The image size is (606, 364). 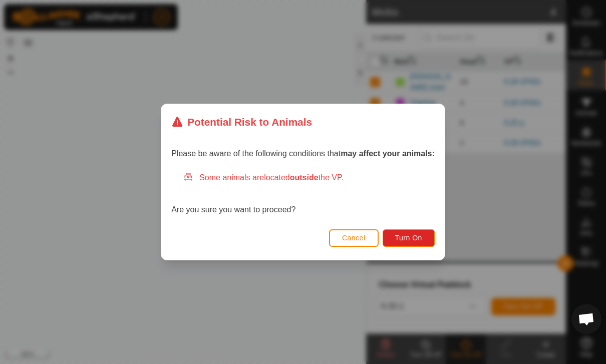 What do you see at coordinates (309, 178) in the screenshot?
I see `div: Some animals are` at bounding box center [309, 178].